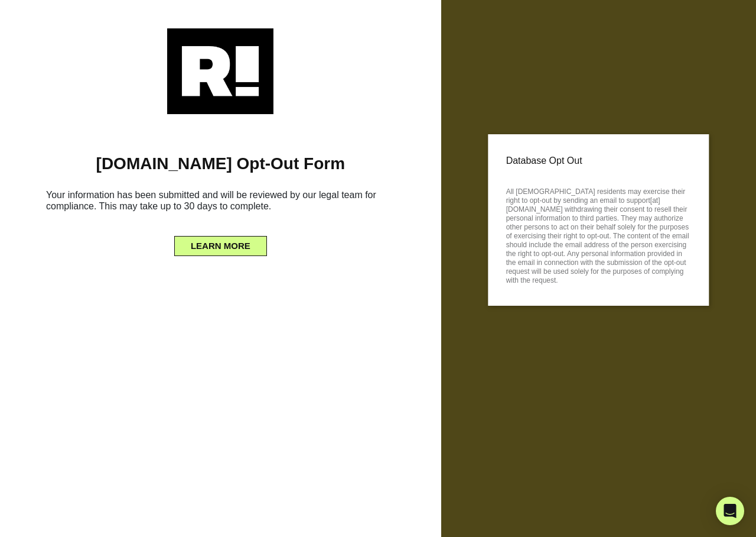  Describe the element at coordinates (730, 510) in the screenshot. I see `div: Open Intercom Messenger` at that location.